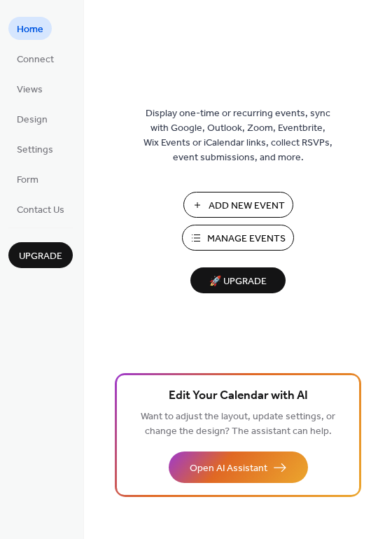  Describe the element at coordinates (238, 237) in the screenshot. I see `button: Manage Events` at that location.